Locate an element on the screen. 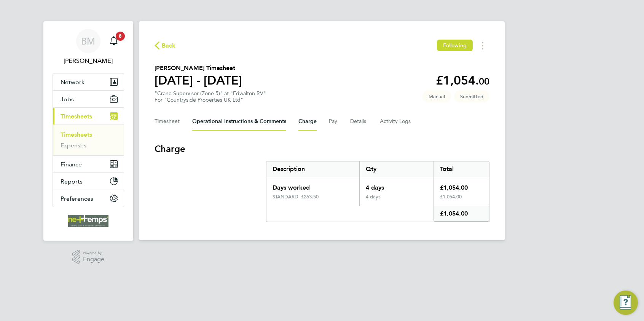 The height and width of the screenshot is (321, 644). span: Finance is located at coordinates (71, 164).